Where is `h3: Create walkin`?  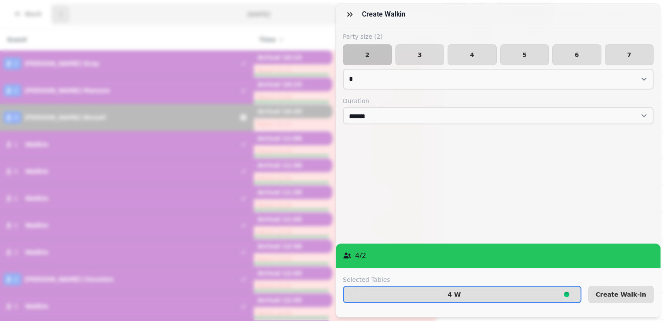
h3: Create walkin is located at coordinates (385, 14).